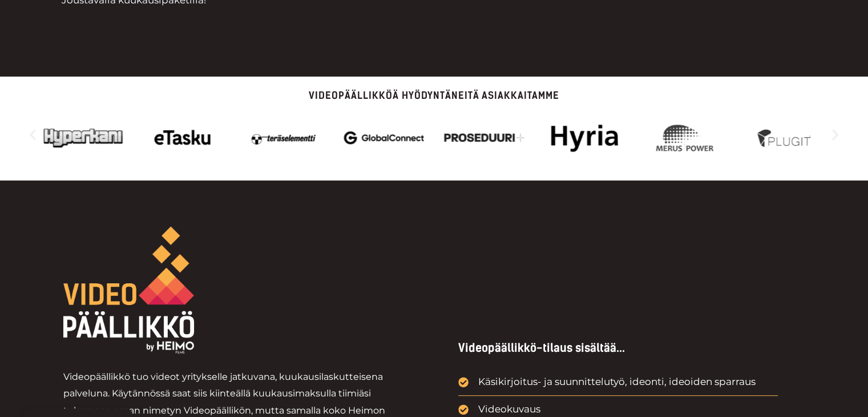  I want to click on img: Videotuotantoa yritykselle jatkuvana palveluna hankkii mm. GlobalConnect, so click(383, 137).